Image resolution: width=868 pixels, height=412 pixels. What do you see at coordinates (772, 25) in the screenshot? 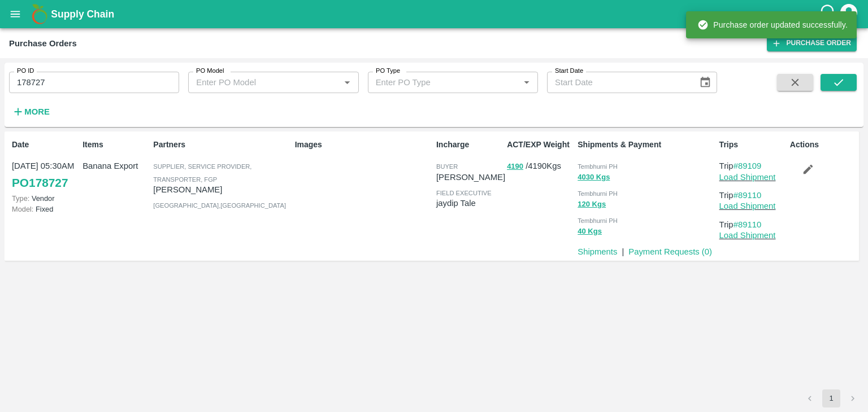
I see `div: Purchase order updated successfully.` at bounding box center [772, 25].